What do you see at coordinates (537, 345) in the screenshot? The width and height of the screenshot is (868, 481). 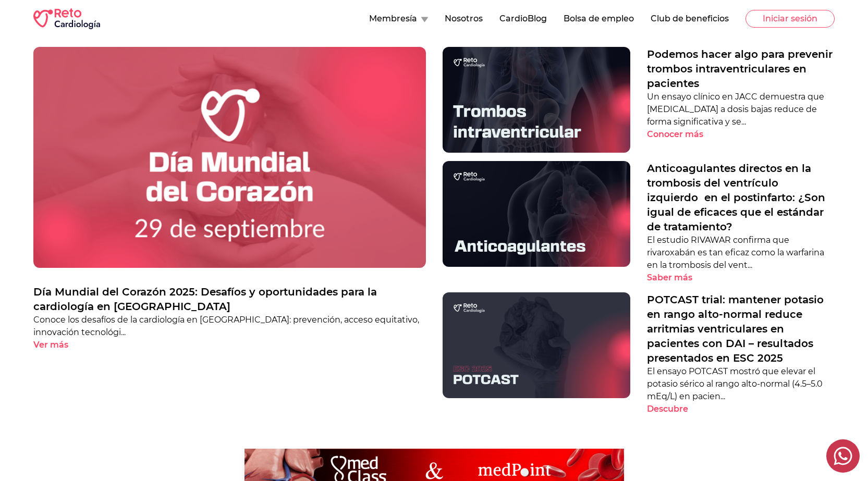 I see `img: POTCAST trial: mantener potasio en rango alto-normal reduce arritmias ventriculares en pacientes ...` at bounding box center [537, 345].